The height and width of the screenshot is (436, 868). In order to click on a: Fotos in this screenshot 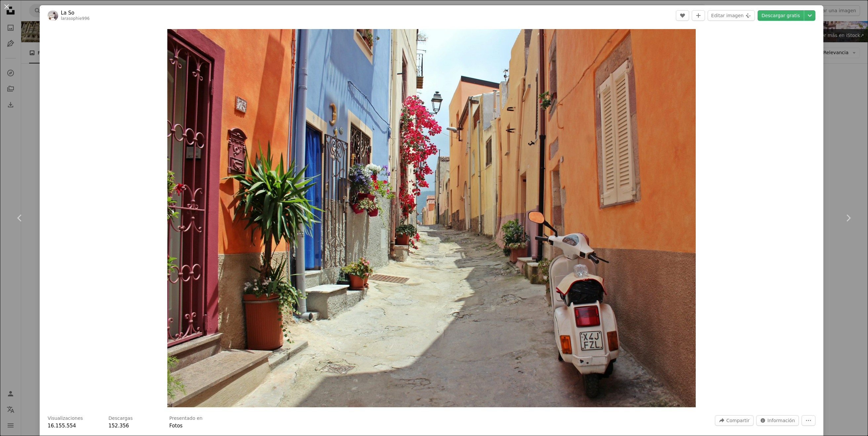, I will do `click(176, 426)`.